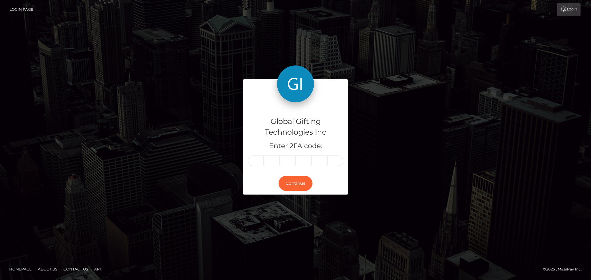  I want to click on div: © 2025 , MassPay Inc., so click(564, 270).